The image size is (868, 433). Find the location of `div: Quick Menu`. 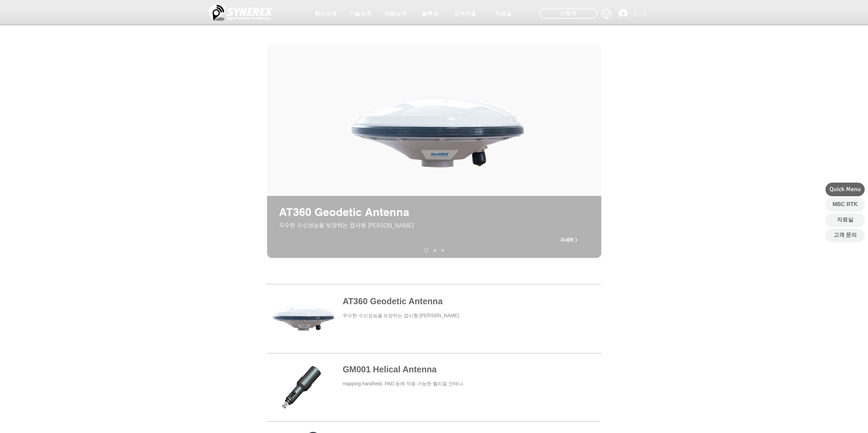

div: Quick Menu is located at coordinates (845, 189).